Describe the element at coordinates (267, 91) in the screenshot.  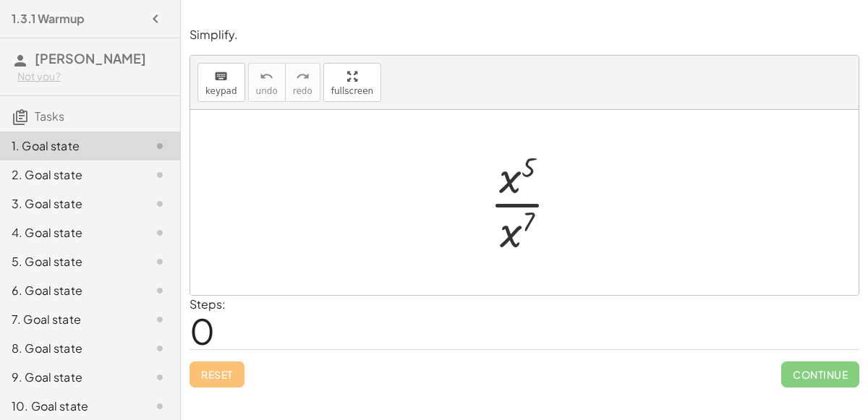
I see `span: undo` at that location.